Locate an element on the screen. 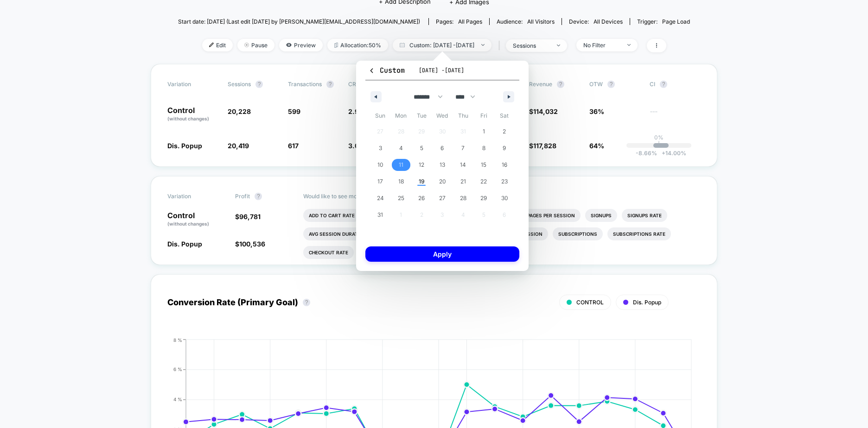  button: 23 is located at coordinates (504, 182).